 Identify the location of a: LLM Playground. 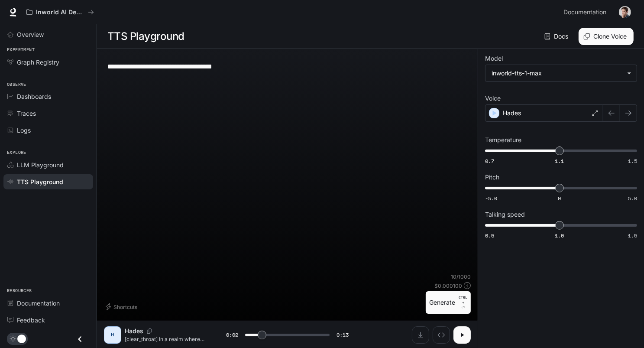
(48, 165).